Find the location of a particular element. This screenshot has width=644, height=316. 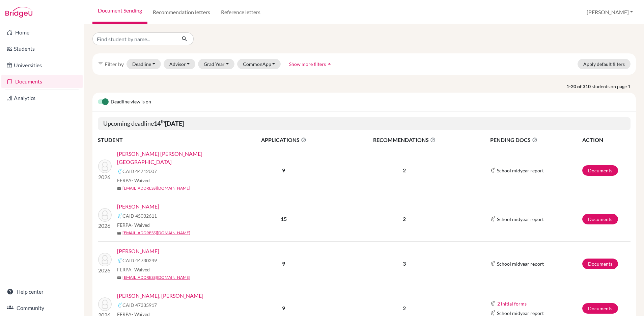

button: Apply default filters is located at coordinates (604, 64).